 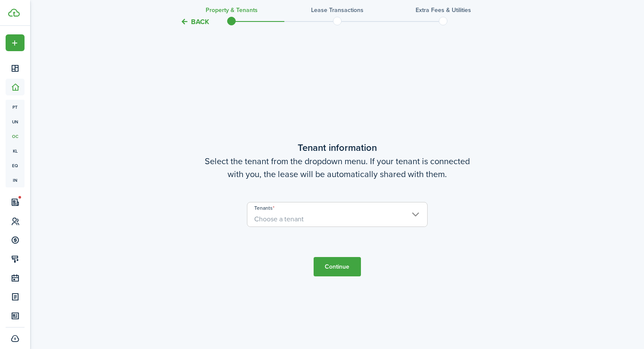 What do you see at coordinates (337, 167) in the screenshot?
I see `wizard-step-header-description: Select the tenant from the dropdown menu. If your tenant is connected with you, the lease will be...` at bounding box center [337, 167].